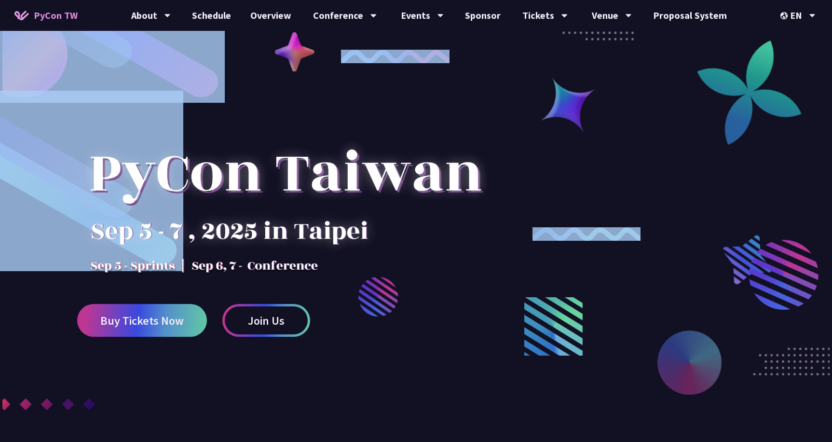 This screenshot has height=442, width=832. Describe the element at coordinates (46, 15) in the screenshot. I see `a: PyCon TW` at that location.